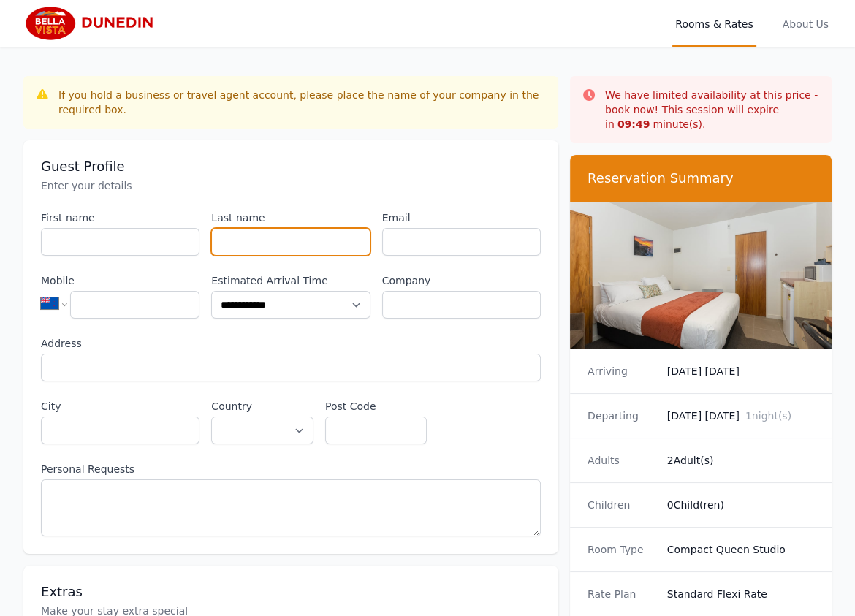 This screenshot has height=616, width=855. What do you see at coordinates (119, 406) in the screenshot?
I see `label: City` at bounding box center [119, 406].